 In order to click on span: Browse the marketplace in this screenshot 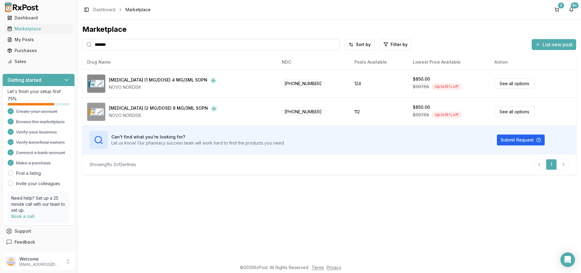, I will do `click(40, 122)`.